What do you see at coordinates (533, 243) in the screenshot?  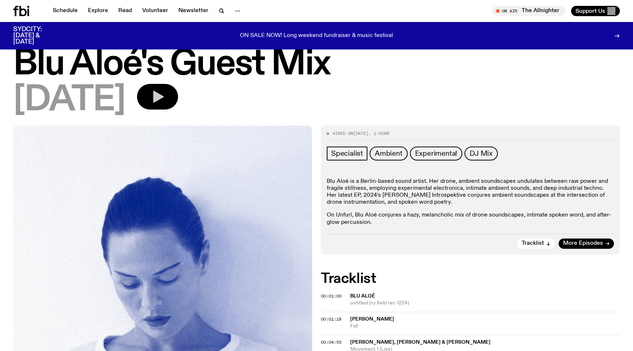 I see `span: Tracklist` at bounding box center [533, 243].